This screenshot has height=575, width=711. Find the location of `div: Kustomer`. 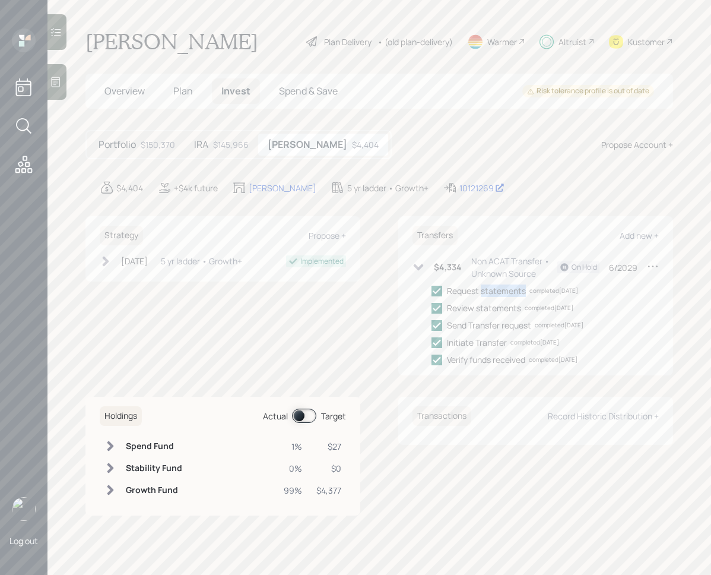

div: Kustomer is located at coordinates (646, 42).